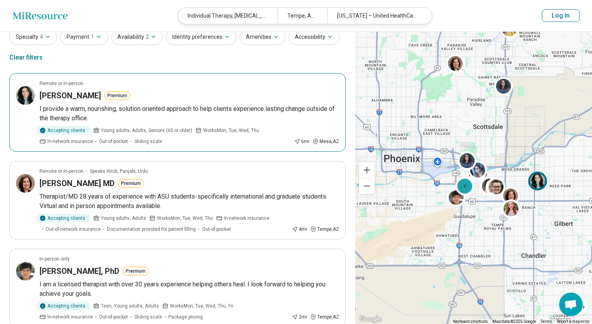  I want to click on span: Young adults, Adults, Seniors (65 or older), so click(146, 130).